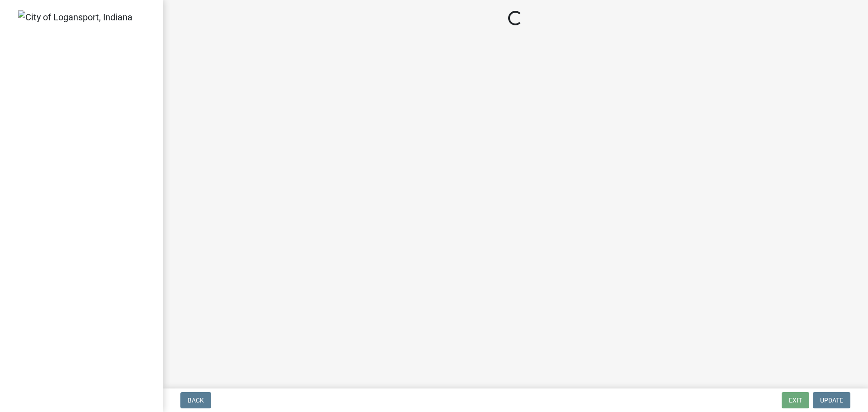  What do you see at coordinates (196, 401) in the screenshot?
I see `button: Back` at bounding box center [196, 401].